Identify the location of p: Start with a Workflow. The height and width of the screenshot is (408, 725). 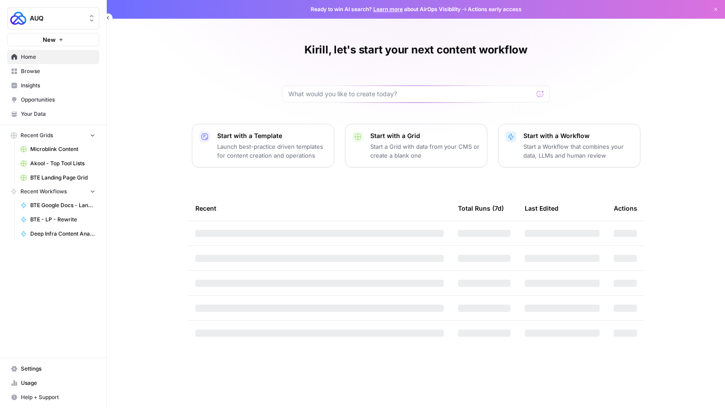
(578, 136).